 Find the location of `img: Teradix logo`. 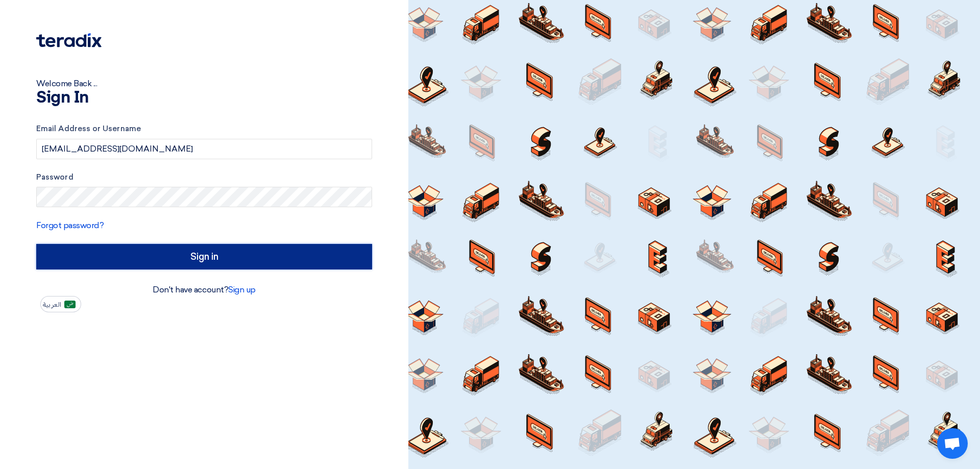

img: Teradix logo is located at coordinates (69, 40).